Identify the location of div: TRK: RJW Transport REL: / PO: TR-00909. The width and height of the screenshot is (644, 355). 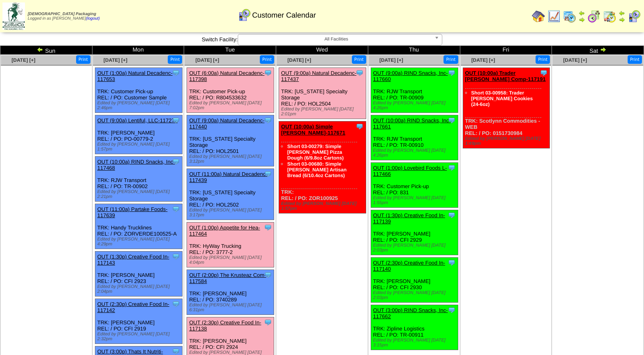
(414, 90).